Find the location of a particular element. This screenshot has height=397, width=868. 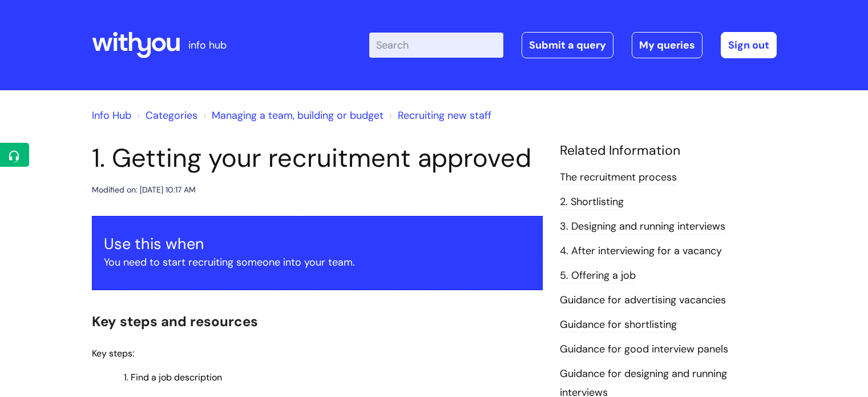

h1: 1. Getting your recruitment approved is located at coordinates (317, 158).